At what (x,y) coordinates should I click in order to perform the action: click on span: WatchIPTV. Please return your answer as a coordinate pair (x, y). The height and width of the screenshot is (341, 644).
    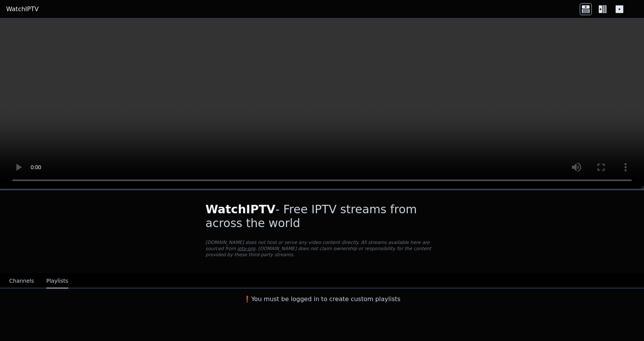
    Looking at the image, I should click on (240, 209).